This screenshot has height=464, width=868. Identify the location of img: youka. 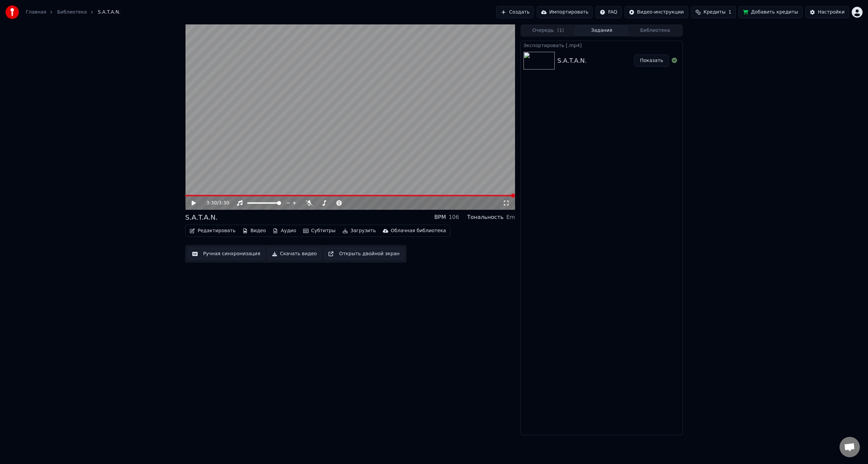
(12, 12).